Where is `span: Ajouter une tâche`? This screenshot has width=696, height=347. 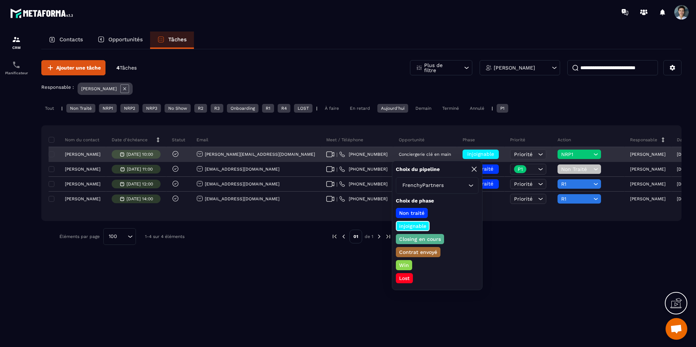
span: Ajouter une tâche is located at coordinates (78, 68).